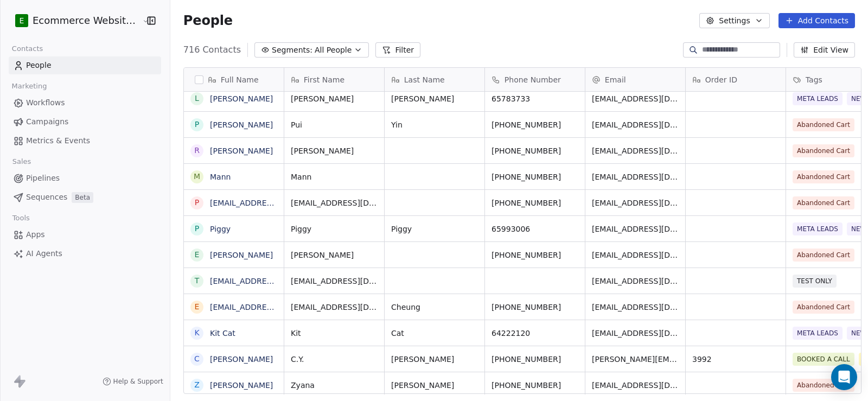 The height and width of the screenshot is (401, 868). What do you see at coordinates (85, 122) in the screenshot?
I see `a: Campaigns` at bounding box center [85, 122].